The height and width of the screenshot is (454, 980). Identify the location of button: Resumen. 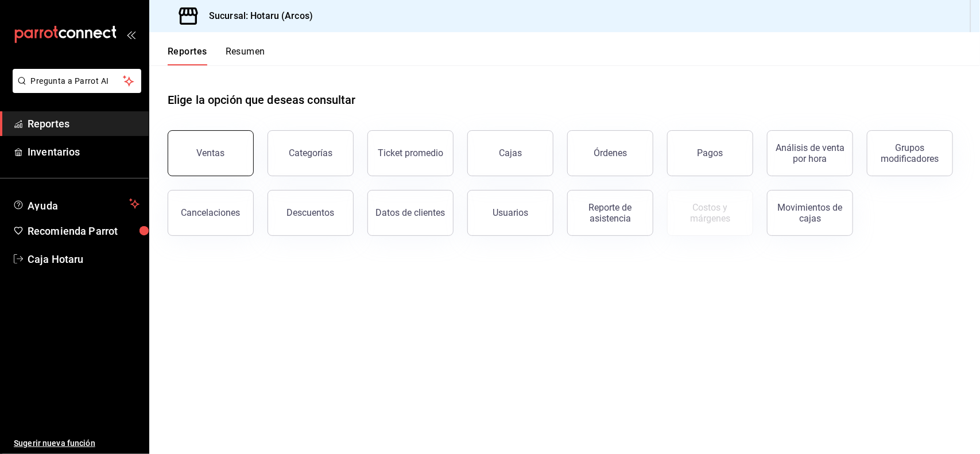
(245, 56).